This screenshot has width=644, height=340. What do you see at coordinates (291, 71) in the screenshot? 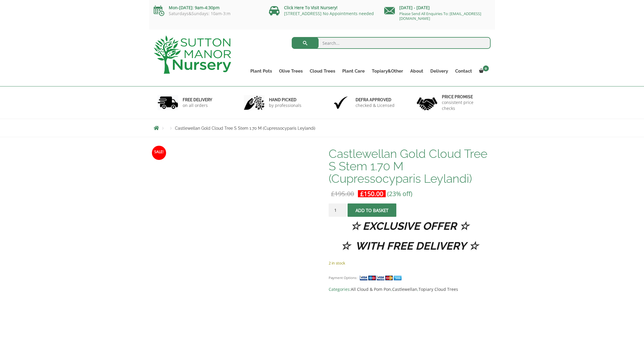
I see `a: Olive Trees` at bounding box center [291, 71].